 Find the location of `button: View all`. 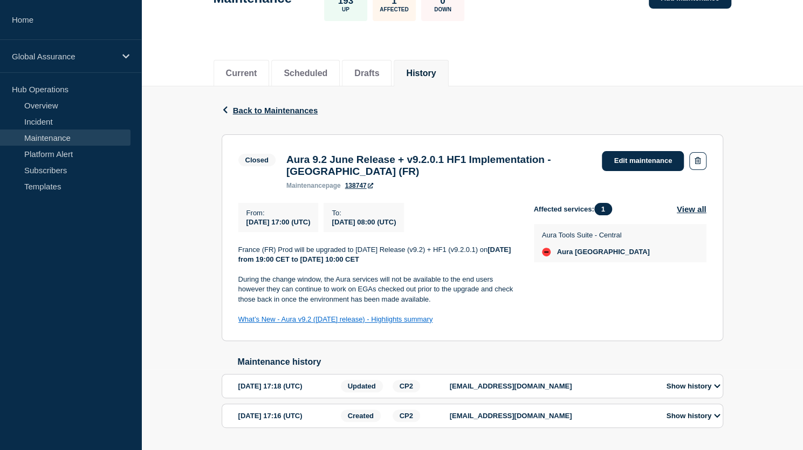

button: View all is located at coordinates (691, 209).